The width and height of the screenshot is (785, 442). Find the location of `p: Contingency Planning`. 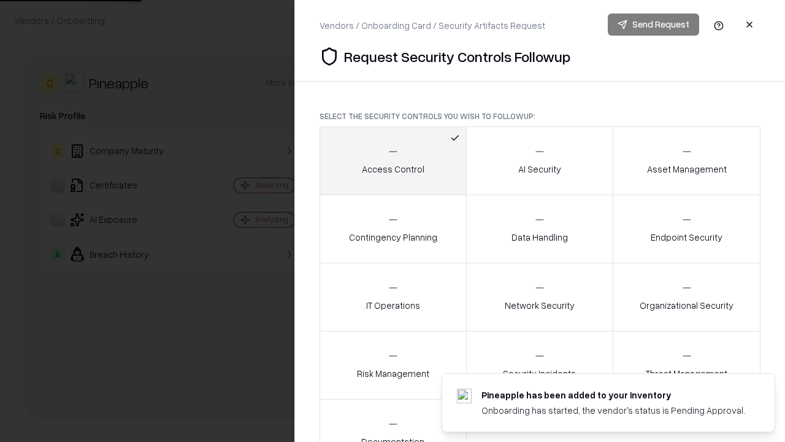

p: Contingency Planning is located at coordinates (393, 237).